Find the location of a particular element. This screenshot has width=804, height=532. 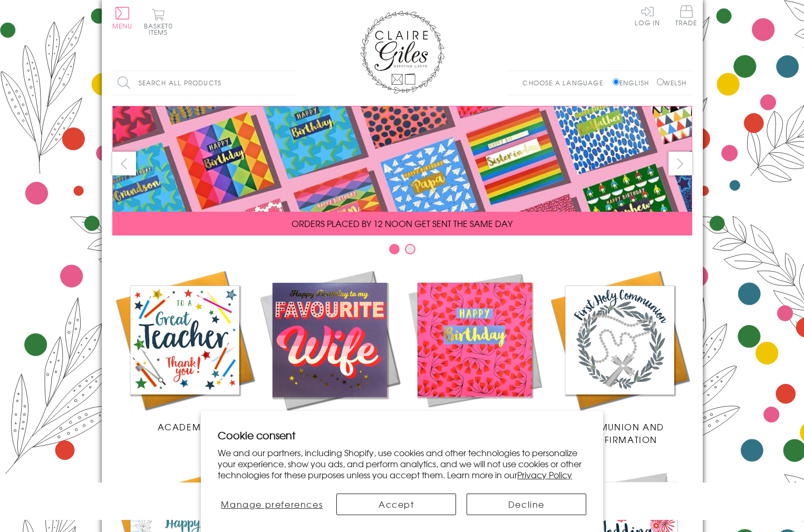

span: Trade is located at coordinates (687, 15).